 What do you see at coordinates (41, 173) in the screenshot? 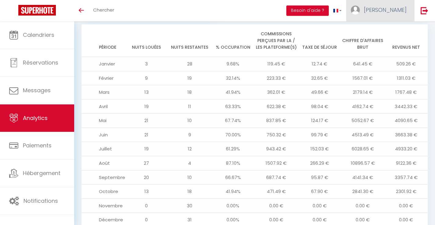
I see `span: Hébergement` at bounding box center [41, 173].